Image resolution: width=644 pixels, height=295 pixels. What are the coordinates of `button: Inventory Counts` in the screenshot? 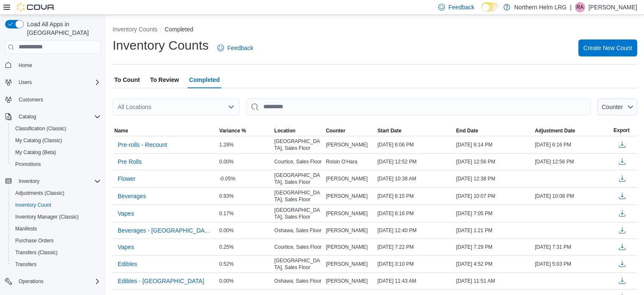 It's located at (135, 29).